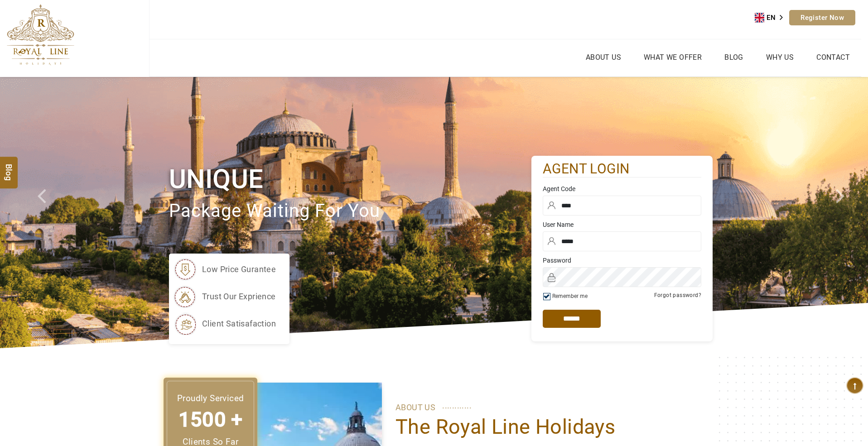 Image resolution: width=868 pixels, height=446 pixels. What do you see at coordinates (224, 270) in the screenshot?
I see `li: low price gurantee` at bounding box center [224, 270].